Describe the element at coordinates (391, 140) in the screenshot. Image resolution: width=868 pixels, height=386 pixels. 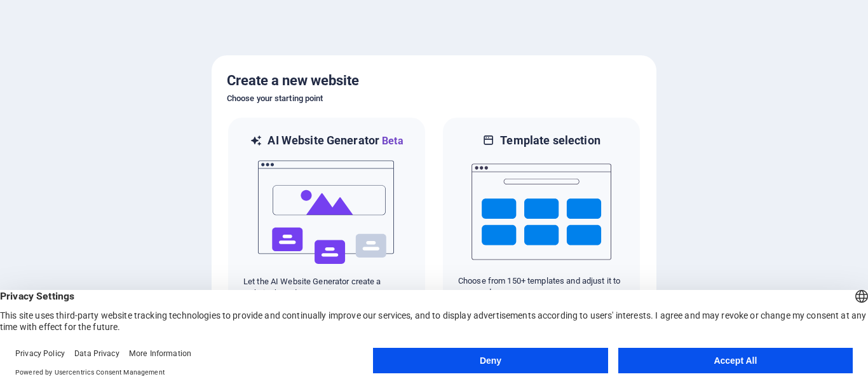
I see `span: Beta` at that location.